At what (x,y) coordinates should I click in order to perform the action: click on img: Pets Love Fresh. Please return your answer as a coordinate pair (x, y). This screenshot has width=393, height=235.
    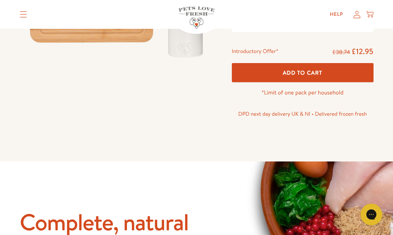
    Looking at the image, I should click on (197, 17).